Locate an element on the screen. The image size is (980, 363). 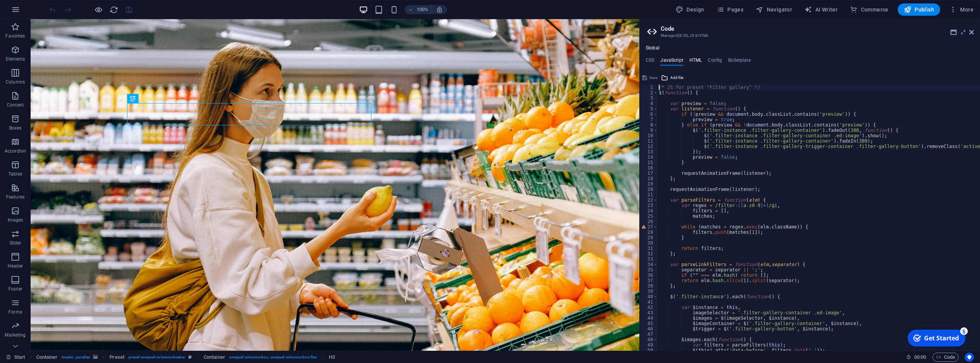
div: 45 is located at coordinates (649, 323).